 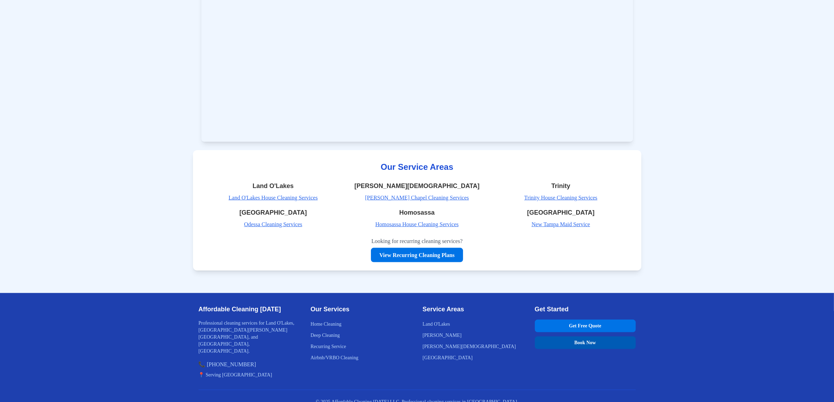 What do you see at coordinates (325, 335) in the screenshot?
I see `a: Deep Cleaning` at bounding box center [325, 335].